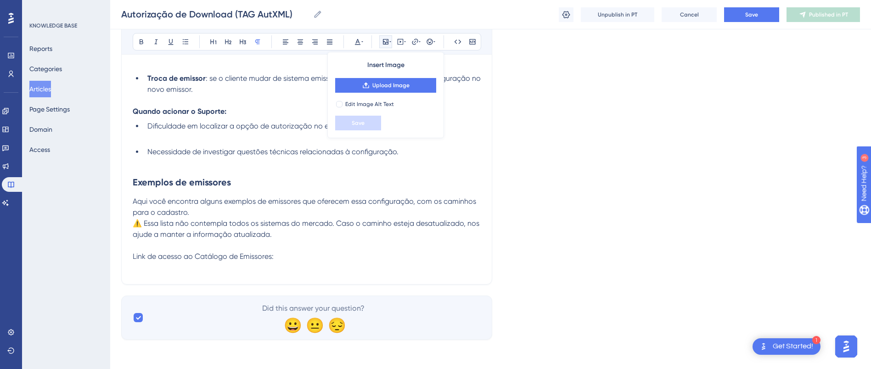 The width and height of the screenshot is (871, 369). I want to click on span: Link de acesso ao Catálogo de Emissores:, so click(203, 256).